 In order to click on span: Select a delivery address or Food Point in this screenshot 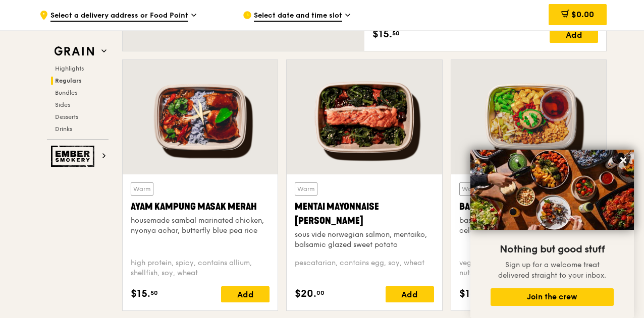, I will do `click(119, 16)`.